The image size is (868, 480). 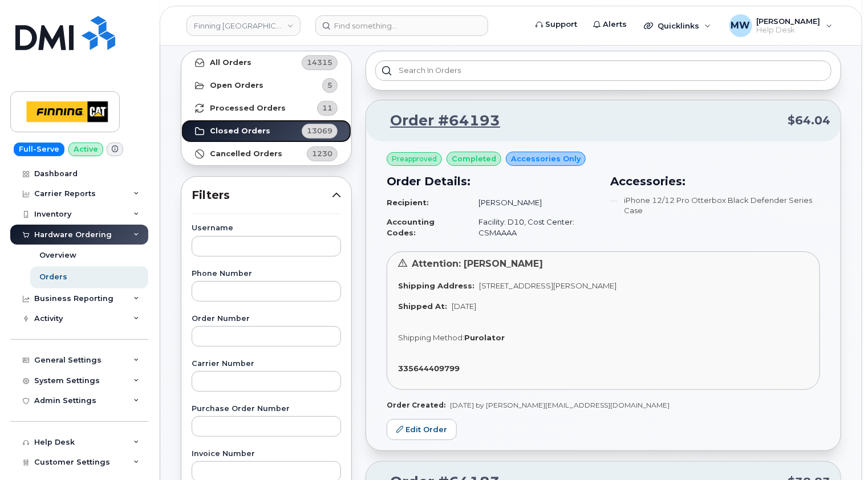 I want to click on strong: 335644409799, so click(x=429, y=368).